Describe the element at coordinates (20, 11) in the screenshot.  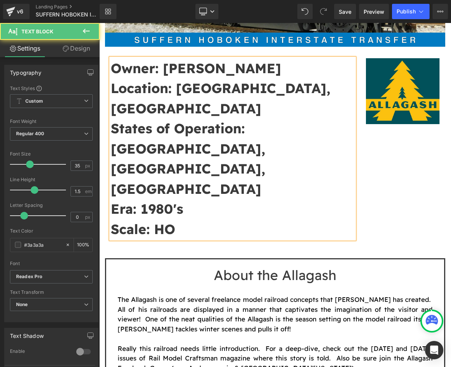
I see `div: v6` at that location.